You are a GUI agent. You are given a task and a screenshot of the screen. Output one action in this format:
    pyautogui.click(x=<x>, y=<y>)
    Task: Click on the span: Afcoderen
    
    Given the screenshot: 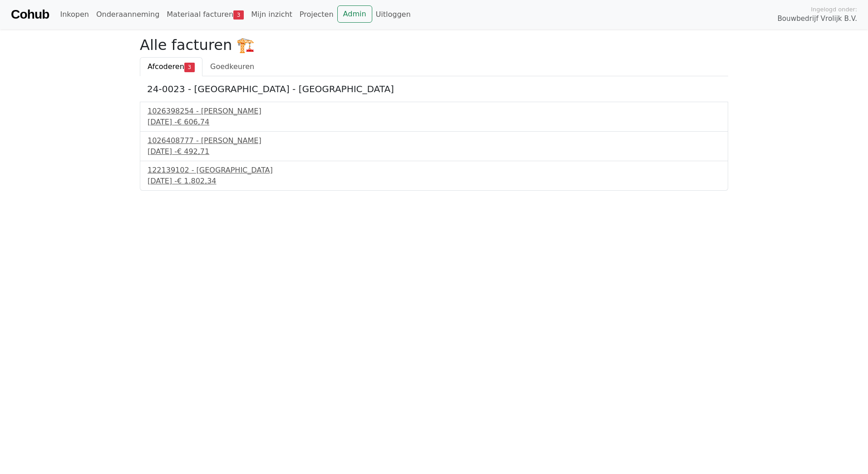 What is the action you would take?
    pyautogui.click(x=166, y=66)
    